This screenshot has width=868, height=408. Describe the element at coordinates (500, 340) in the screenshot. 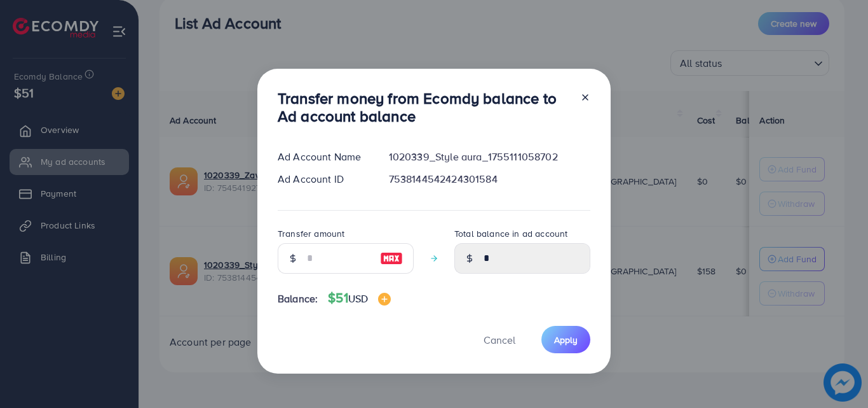

I see `span: Cancel` at that location.